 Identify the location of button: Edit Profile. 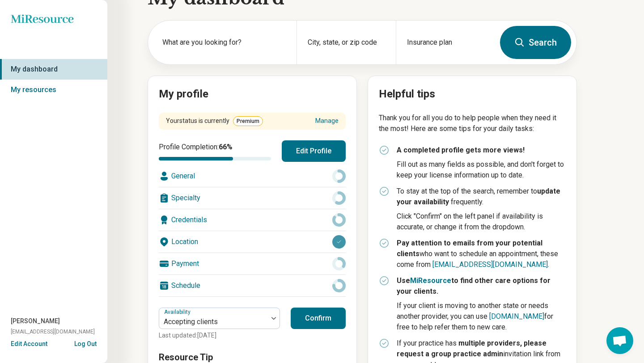
(314, 151).